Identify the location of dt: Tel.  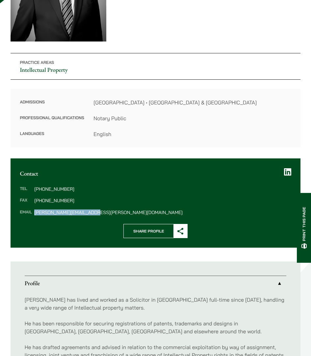
(26, 193).